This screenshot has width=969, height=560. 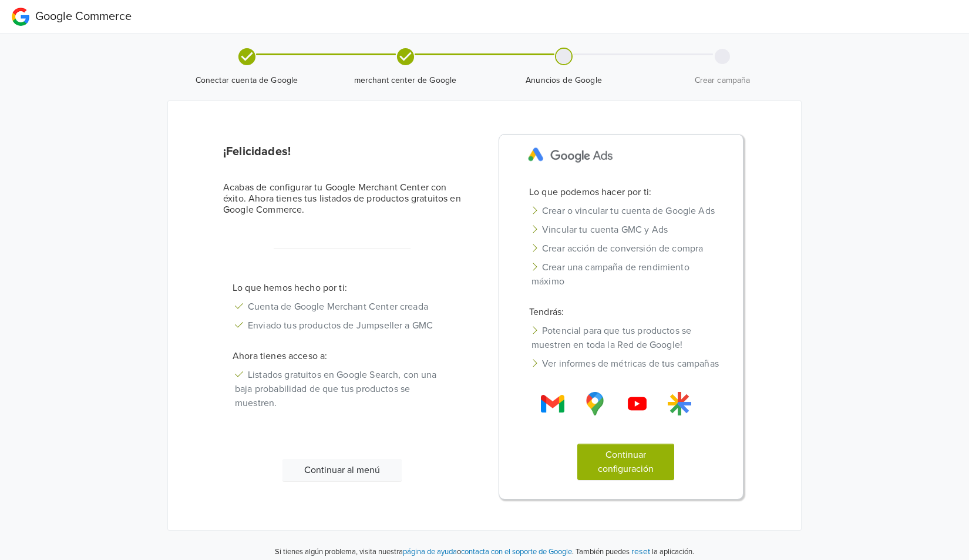 What do you see at coordinates (570, 156) in the screenshot?
I see `img: Google Ads Logo` at bounding box center [570, 156].